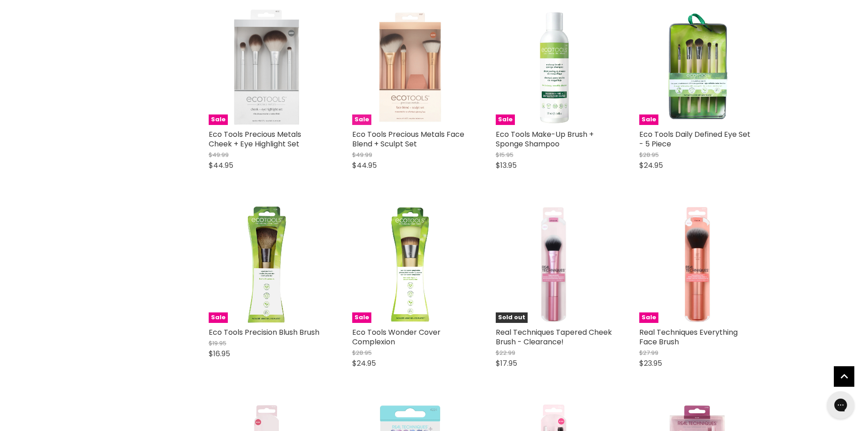  What do you see at coordinates (506, 363) in the screenshot?
I see `span: $17.95` at bounding box center [506, 363].